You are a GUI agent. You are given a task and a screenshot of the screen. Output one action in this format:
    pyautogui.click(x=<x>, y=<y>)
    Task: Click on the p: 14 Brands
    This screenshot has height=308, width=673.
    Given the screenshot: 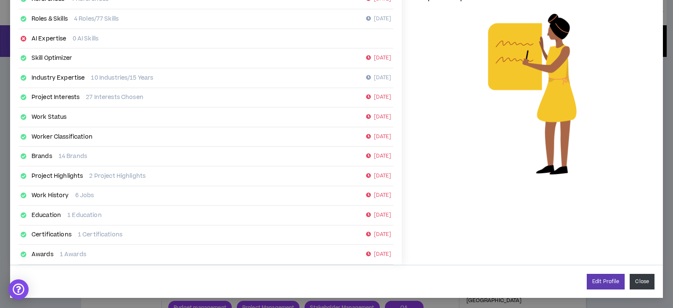 What is the action you would take?
    pyautogui.click(x=73, y=156)
    